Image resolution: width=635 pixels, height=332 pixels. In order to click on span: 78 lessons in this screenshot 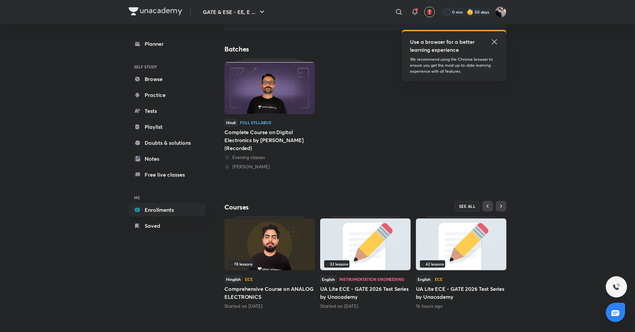, I will do `click(241, 264)`.